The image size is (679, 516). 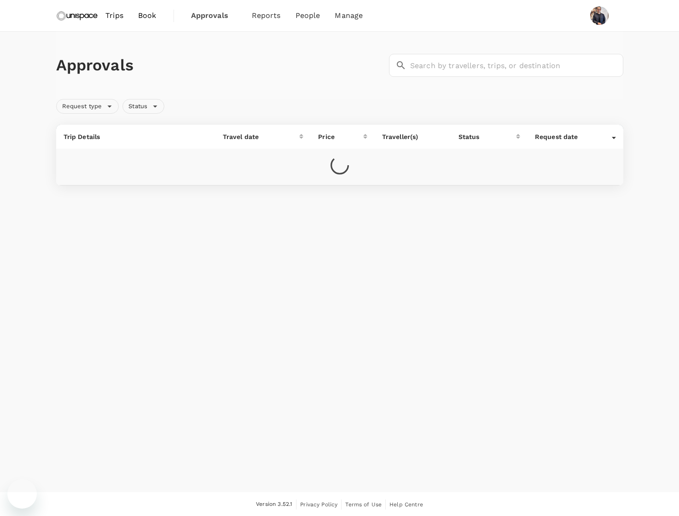 What do you see at coordinates (413, 137) in the screenshot?
I see `p: Traveller(s)` at bounding box center [413, 137].